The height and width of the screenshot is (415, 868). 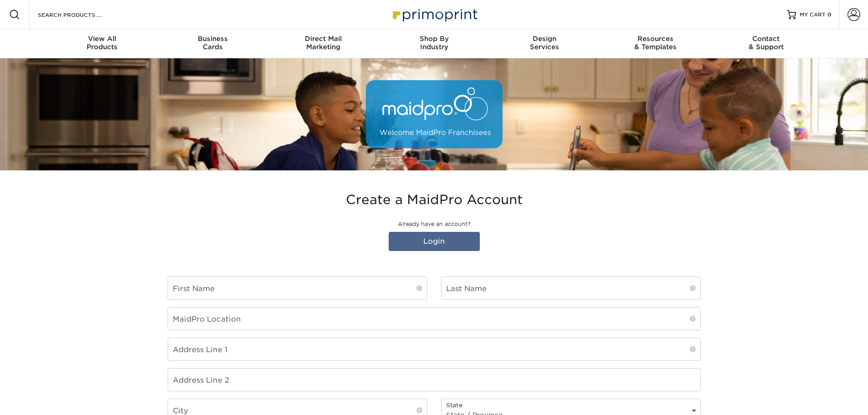 I want to click on div: & Support, so click(x=766, y=43).